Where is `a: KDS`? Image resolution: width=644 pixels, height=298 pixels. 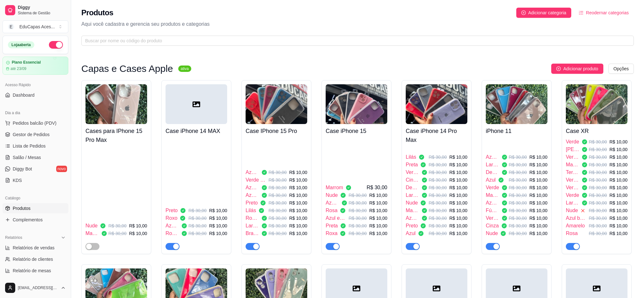
a: KDS is located at coordinates (35, 180).